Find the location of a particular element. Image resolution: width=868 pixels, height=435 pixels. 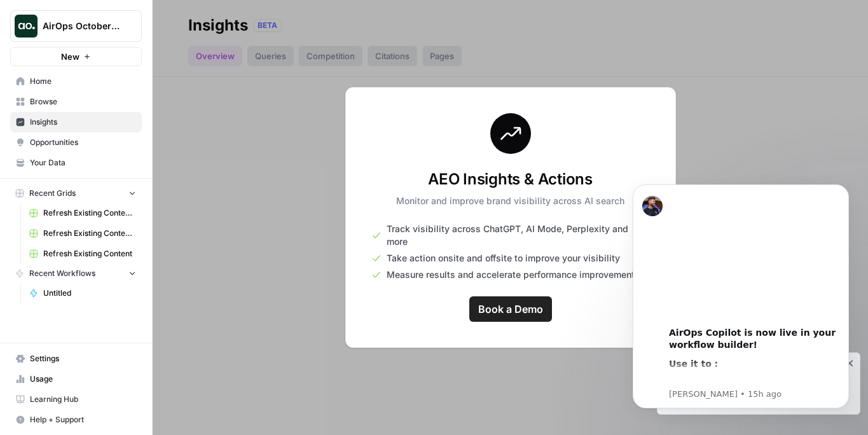

a: Opportunities is located at coordinates (76, 142).